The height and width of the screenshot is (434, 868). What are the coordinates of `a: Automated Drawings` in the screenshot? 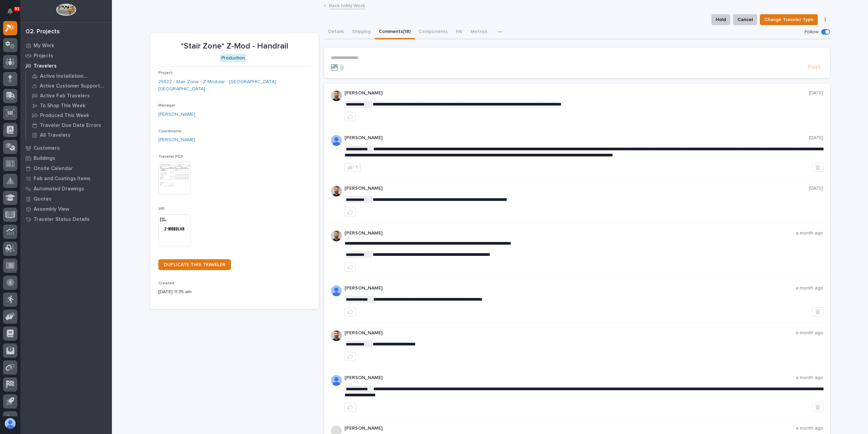 It's located at (66, 188).